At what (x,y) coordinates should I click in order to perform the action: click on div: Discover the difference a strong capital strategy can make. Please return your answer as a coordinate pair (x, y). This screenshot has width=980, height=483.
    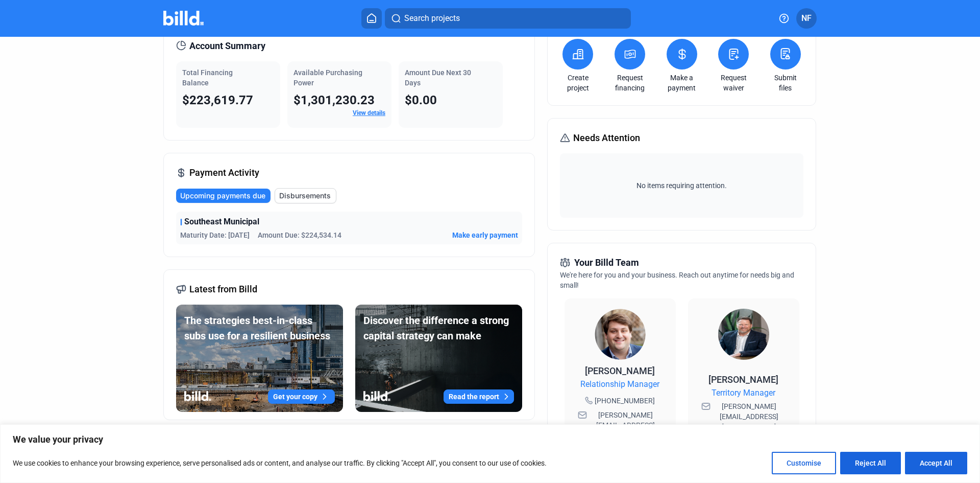
    Looking at the image, I should click on (439, 328).